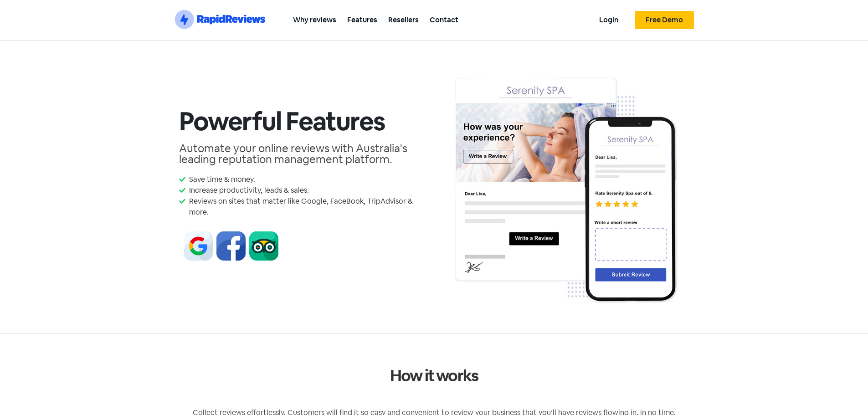  Describe the element at coordinates (608, 19) in the screenshot. I see `a: Login` at that location.